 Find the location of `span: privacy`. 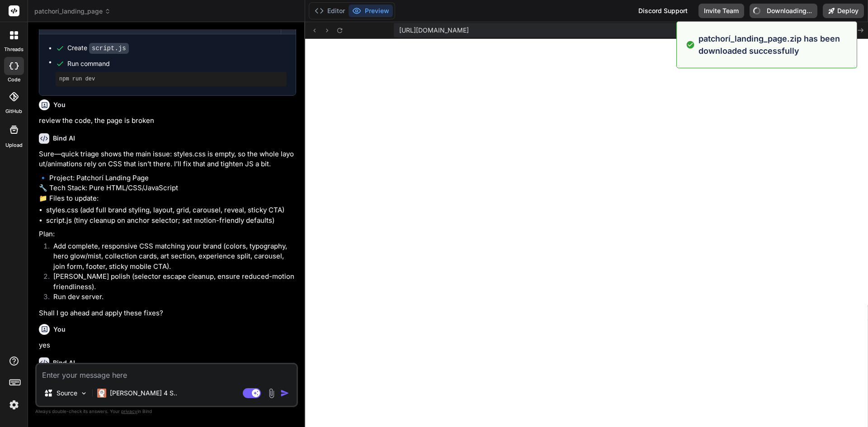

span: privacy is located at coordinates (130, 411).